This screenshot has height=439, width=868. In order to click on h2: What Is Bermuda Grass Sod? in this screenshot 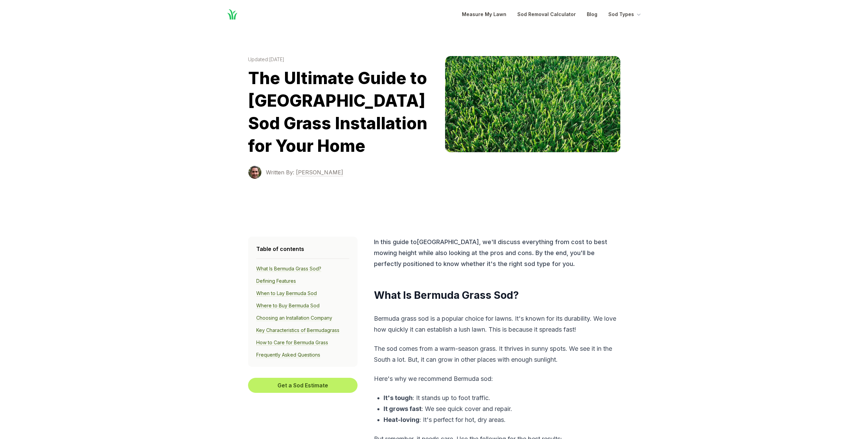, I will do `click(496, 296)`.